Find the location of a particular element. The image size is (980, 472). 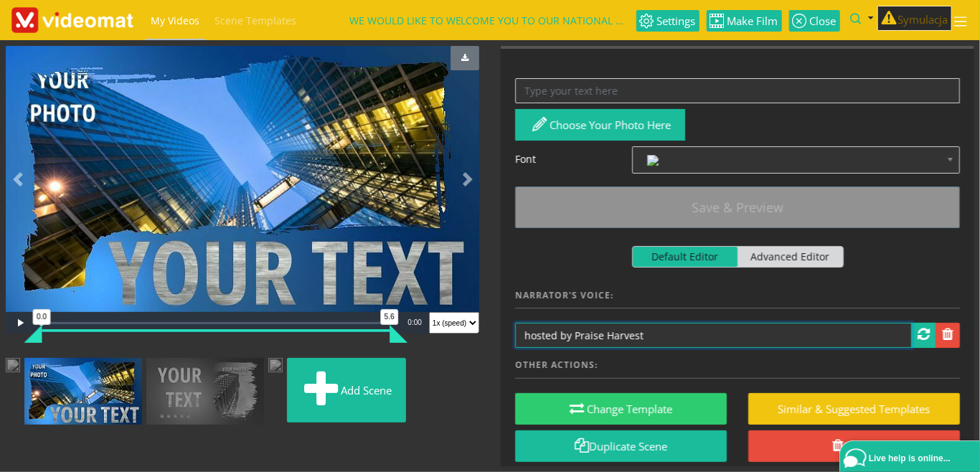

h4: Narrator's Voice: is located at coordinates (737, 299).